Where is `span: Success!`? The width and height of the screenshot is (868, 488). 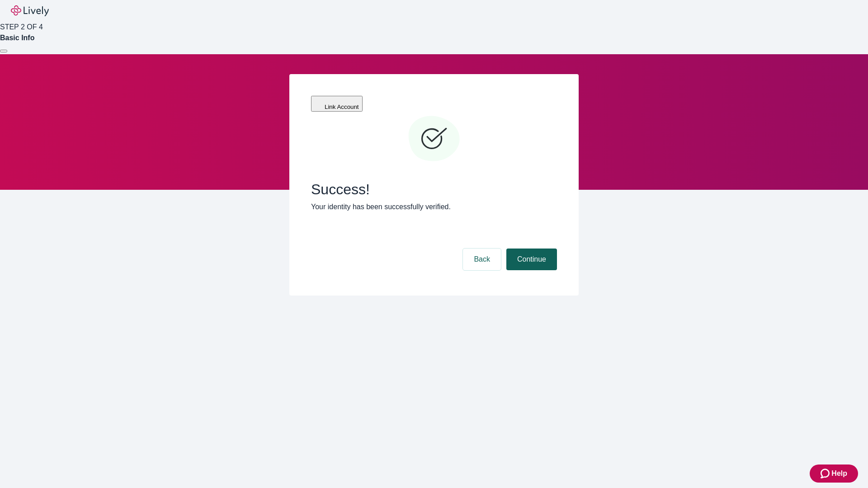
span: Success! is located at coordinates (434, 189).